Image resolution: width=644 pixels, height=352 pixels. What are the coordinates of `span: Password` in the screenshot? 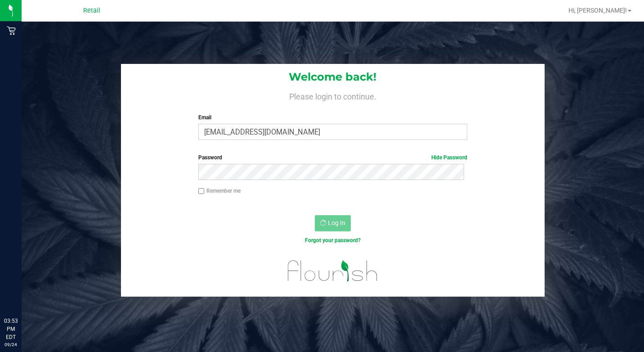 It's located at (210, 157).